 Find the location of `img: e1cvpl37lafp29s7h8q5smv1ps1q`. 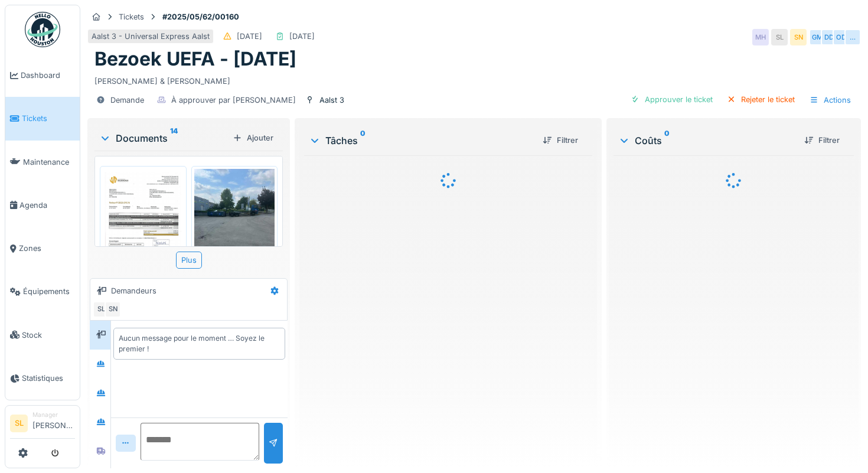

img: e1cvpl37lafp29s7h8q5smv1ps1q is located at coordinates (143, 225).